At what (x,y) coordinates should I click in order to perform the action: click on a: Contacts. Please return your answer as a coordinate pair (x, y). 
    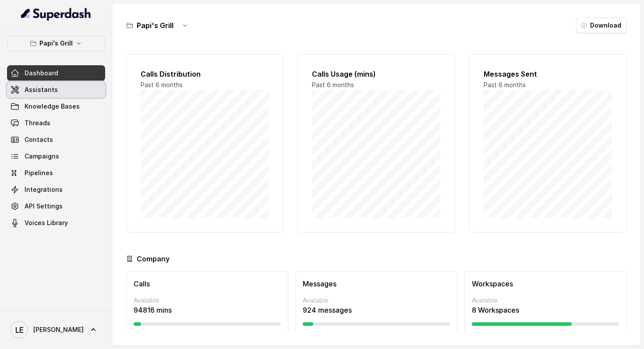
    Looking at the image, I should click on (56, 139).